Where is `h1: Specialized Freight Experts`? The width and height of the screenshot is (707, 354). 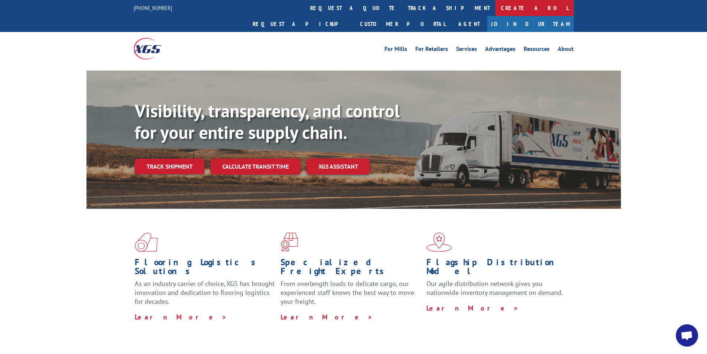
h1: Specialized Freight Experts is located at coordinates (351, 268).